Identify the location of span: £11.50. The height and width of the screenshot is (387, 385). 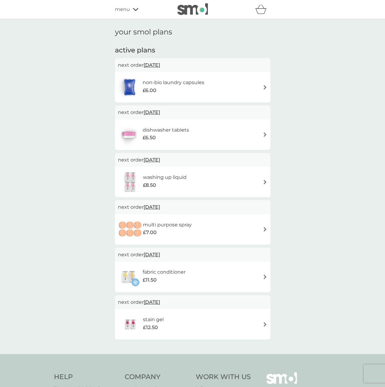
(150, 280).